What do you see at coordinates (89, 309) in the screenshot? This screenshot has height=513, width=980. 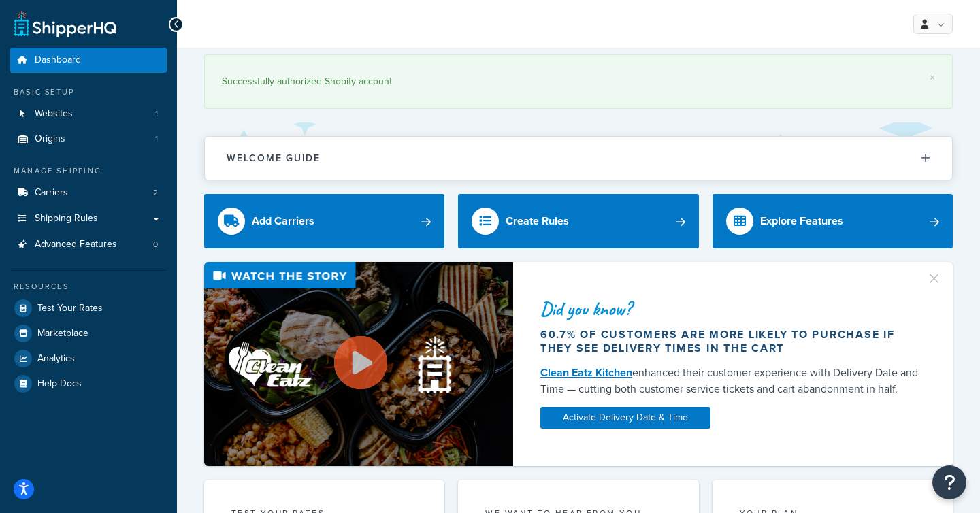 I see `li: Test Your Rates` at bounding box center [89, 309].